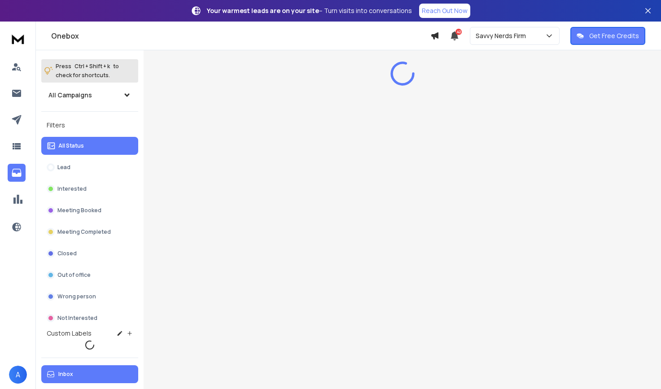 Image resolution: width=661 pixels, height=389 pixels. Describe the element at coordinates (309, 11) in the screenshot. I see `p: – Turn visits into conversations` at that location.